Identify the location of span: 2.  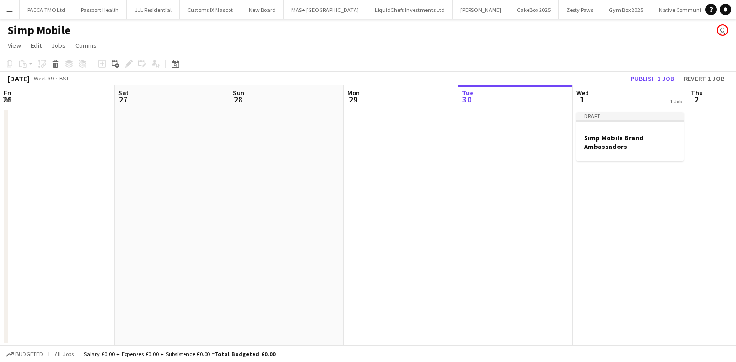
(696, 99).